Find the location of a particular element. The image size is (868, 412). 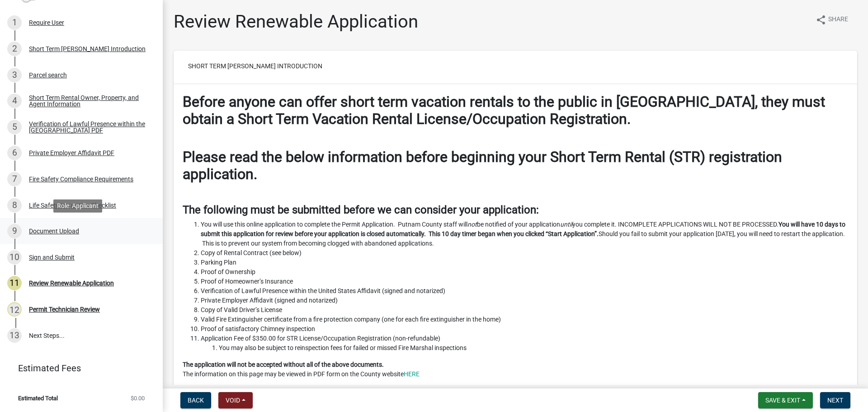

li: Proof of satisfactory Chimney inspection is located at coordinates (524, 329).